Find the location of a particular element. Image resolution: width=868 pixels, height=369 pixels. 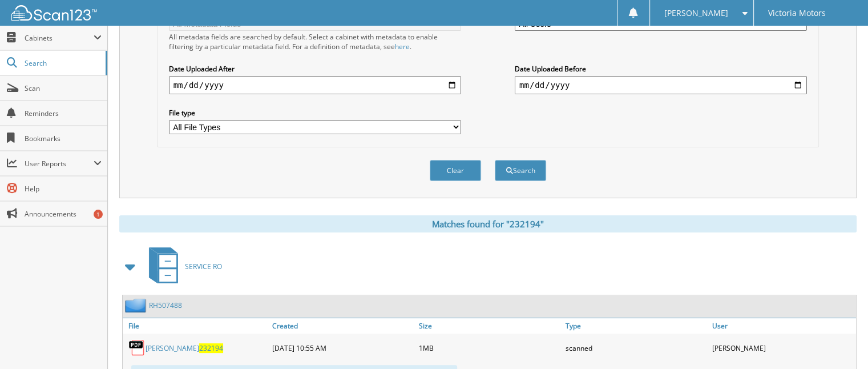

span: Search is located at coordinates (62, 63).